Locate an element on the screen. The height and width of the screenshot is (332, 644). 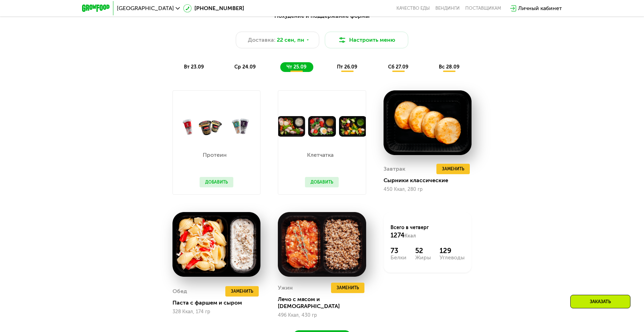
span: пт 26.09 is located at coordinates (347, 67).